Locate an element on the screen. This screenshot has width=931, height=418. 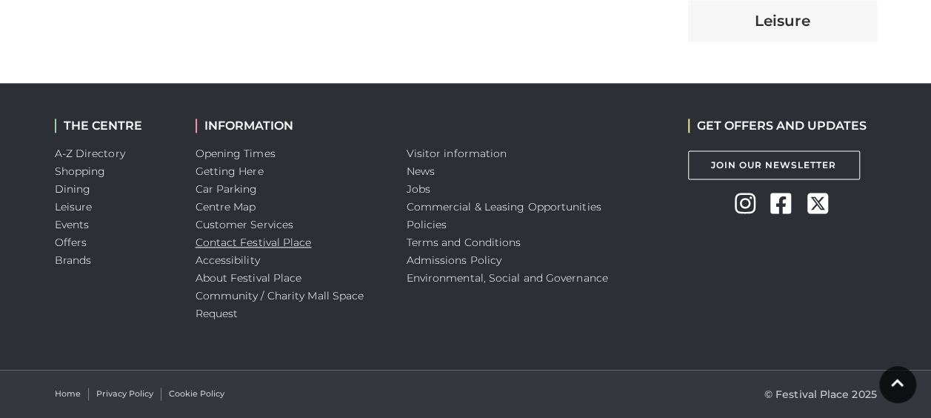
a: Offers is located at coordinates (71, 242).